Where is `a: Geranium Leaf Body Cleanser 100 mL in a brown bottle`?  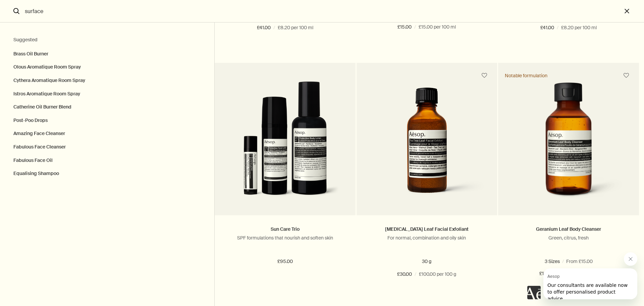 a: Geranium Leaf Body Cleanser 100 mL in a brown bottle is located at coordinates (569, 148).